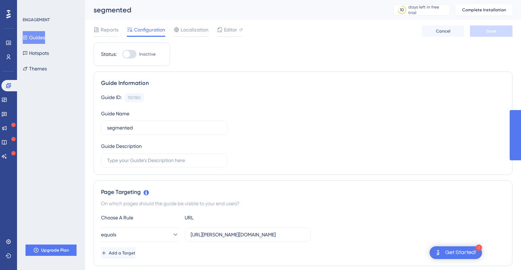  I want to click on span: equals, so click(108, 235).